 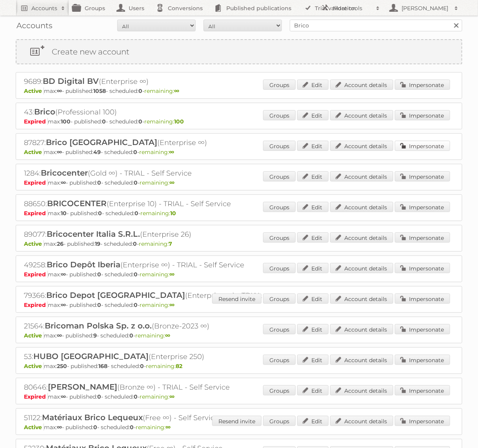 What do you see at coordinates (161, 234) in the screenshot?
I see `h2: 89077: (Enterprise 26)` at bounding box center [161, 234].